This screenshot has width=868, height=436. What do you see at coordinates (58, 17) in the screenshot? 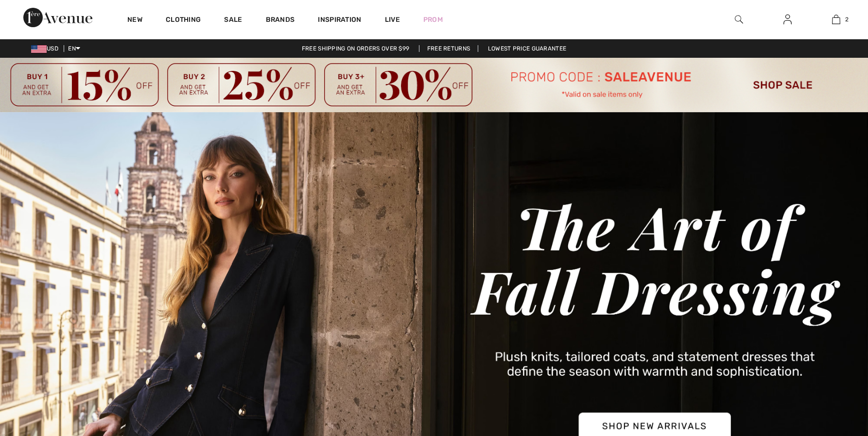
I see `a: 1ère Avenue` at bounding box center [58, 17].